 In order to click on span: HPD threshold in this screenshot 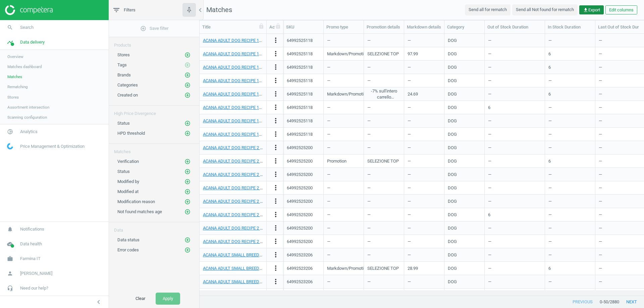, I will do `click(131, 133)`.